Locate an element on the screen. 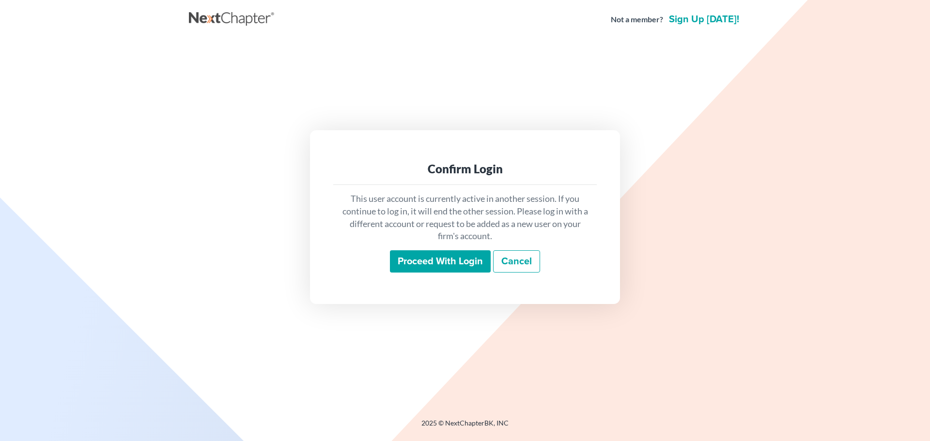  p: This user account is currently active in another session. If you continue to log in, it will end ... is located at coordinates (465, 218).